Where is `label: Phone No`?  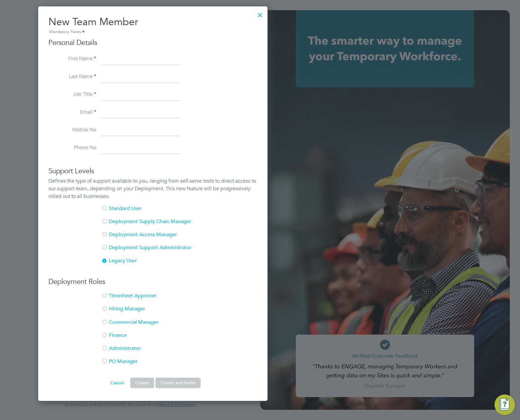
label: Phone No is located at coordinates (72, 148).